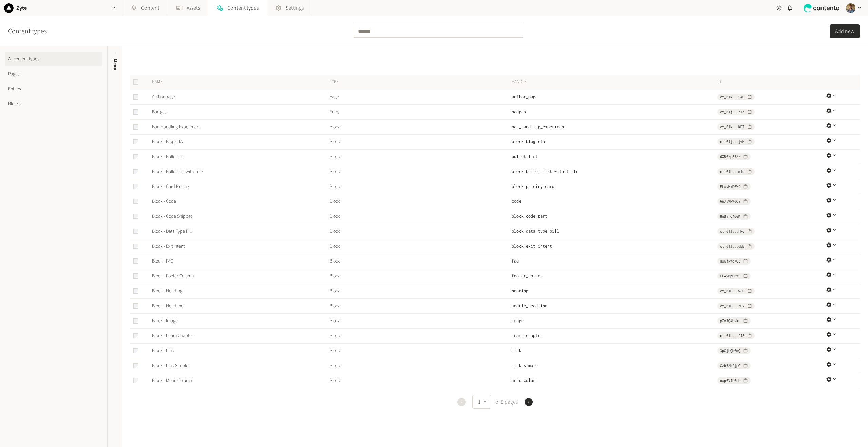 This screenshot has height=447, width=868. Describe the element at coordinates (170, 187) in the screenshot. I see `a: Block - Card Pricing` at that location.